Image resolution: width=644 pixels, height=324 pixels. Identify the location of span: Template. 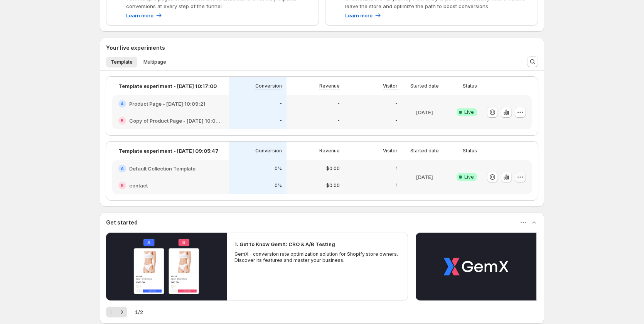
(121, 62).